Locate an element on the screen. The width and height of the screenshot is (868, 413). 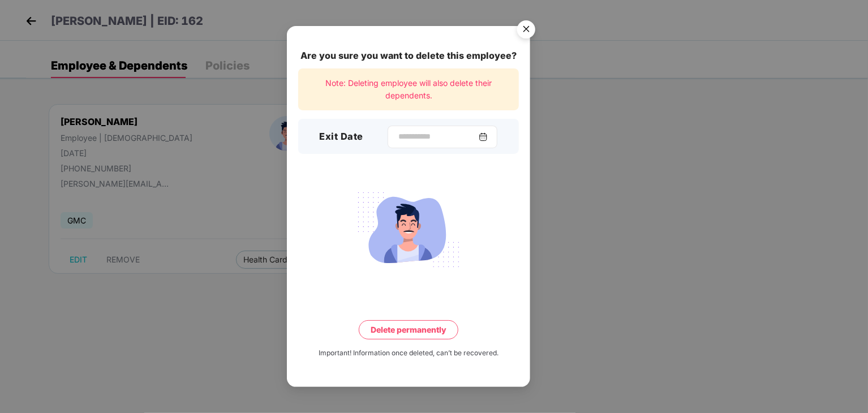
div: Note: Deleting employee will also delete their dependents. is located at coordinates (408, 90).